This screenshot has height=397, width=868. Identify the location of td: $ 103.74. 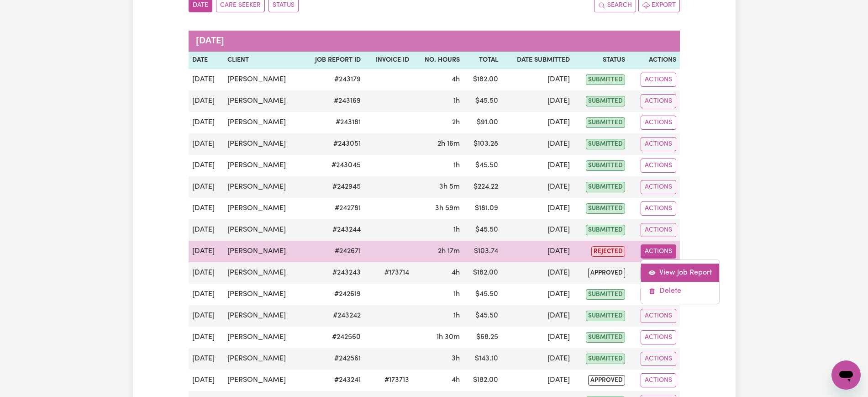
(483, 251).